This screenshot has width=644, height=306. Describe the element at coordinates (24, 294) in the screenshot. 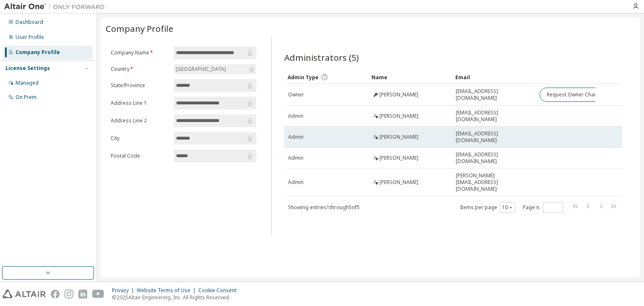

I see `img: altair_logo.svg` at that location.